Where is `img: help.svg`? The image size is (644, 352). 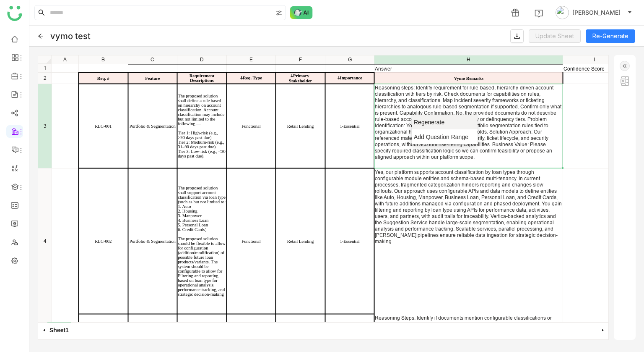 img: help.svg is located at coordinates (539, 14).